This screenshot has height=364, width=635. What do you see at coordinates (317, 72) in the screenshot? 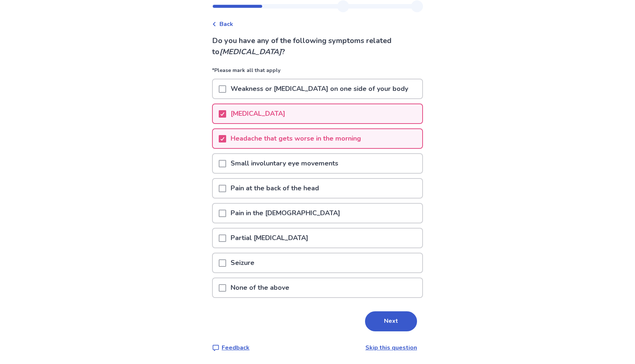
I see `p: *Please mark all that apply` at bounding box center [317, 72].